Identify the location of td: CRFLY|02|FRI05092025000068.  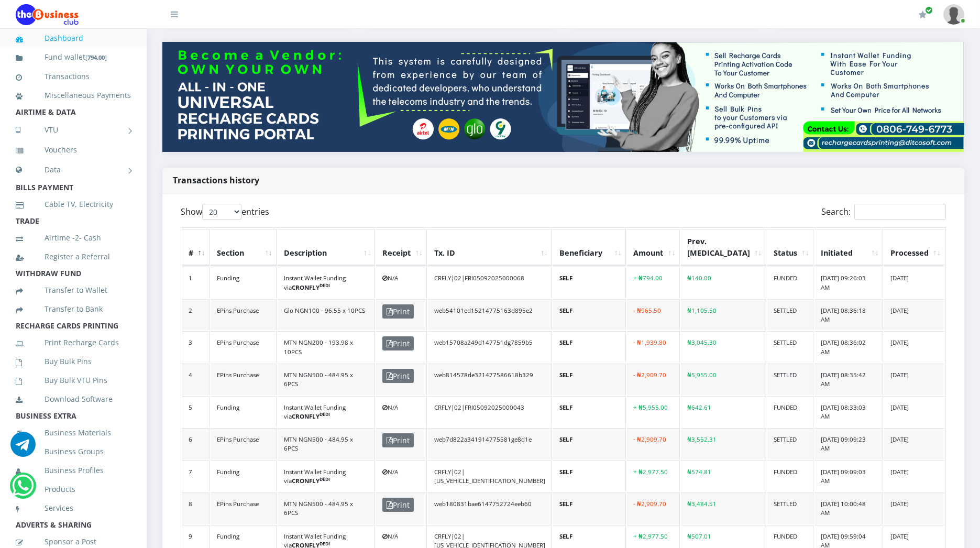
(490, 283).